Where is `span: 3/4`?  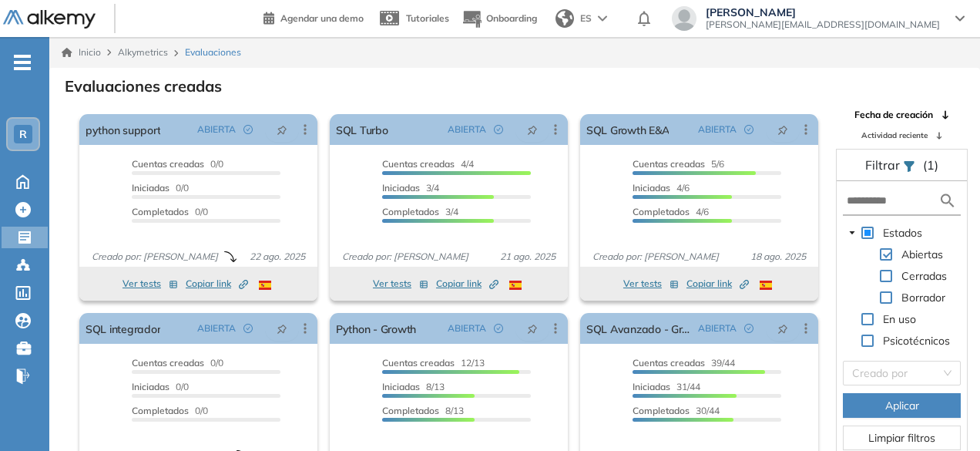 span: 3/4 is located at coordinates (420, 211).